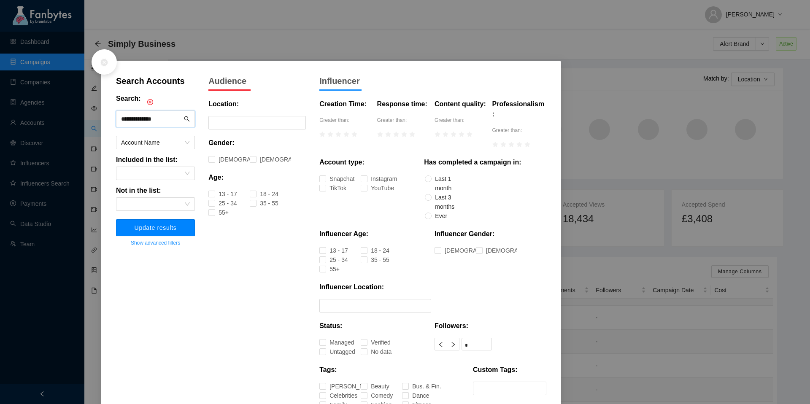  I want to click on span: Last 1 month, so click(448, 183).